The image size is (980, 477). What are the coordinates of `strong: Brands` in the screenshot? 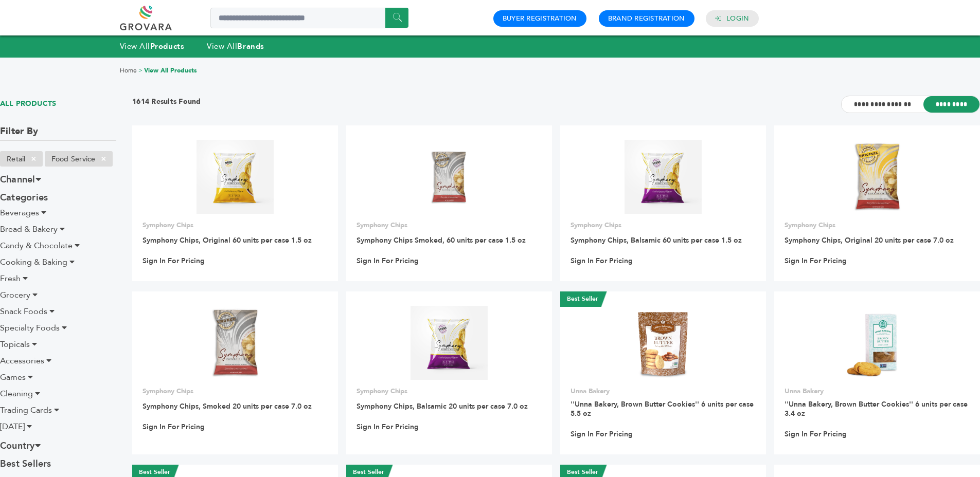 It's located at (250, 46).